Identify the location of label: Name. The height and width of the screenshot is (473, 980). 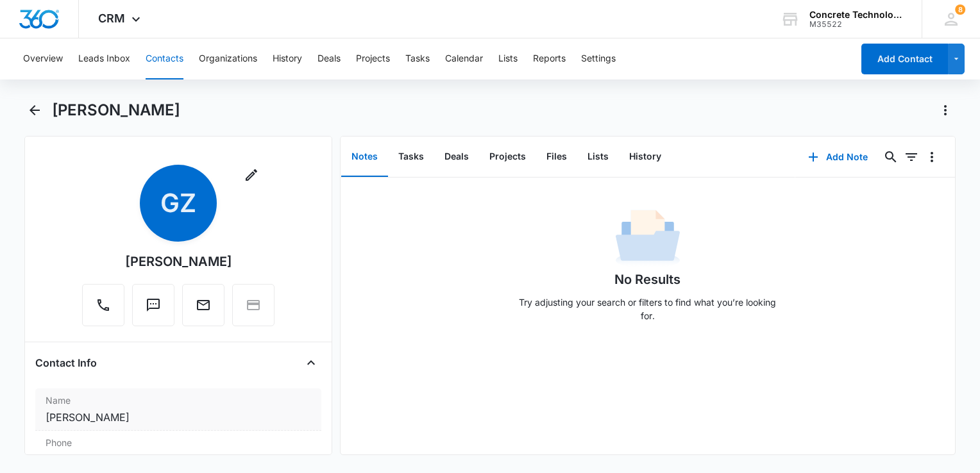
(178, 400).